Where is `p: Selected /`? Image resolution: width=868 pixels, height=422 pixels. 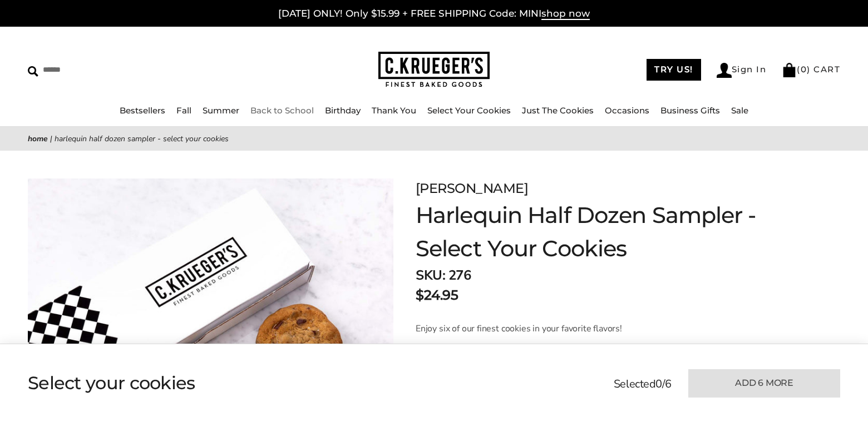
p: Selected / is located at coordinates (643, 385).